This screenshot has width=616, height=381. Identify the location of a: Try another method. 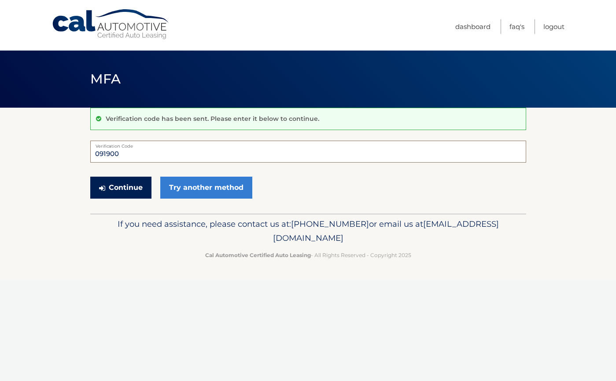
(206, 188).